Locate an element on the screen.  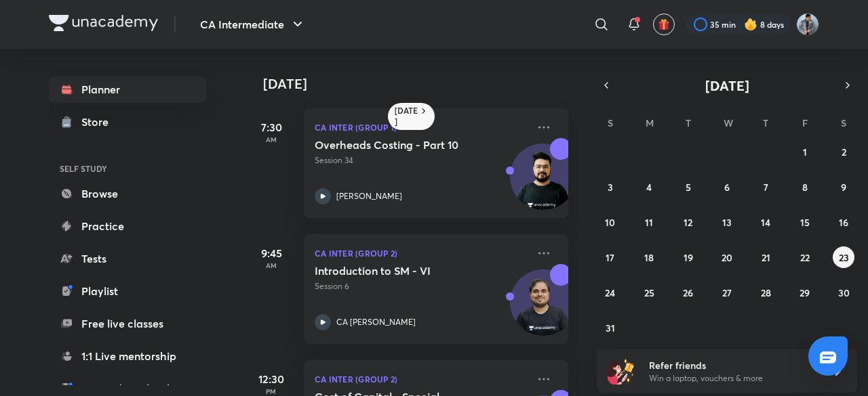
h5: Introduction to SM - VI is located at coordinates (398, 271).